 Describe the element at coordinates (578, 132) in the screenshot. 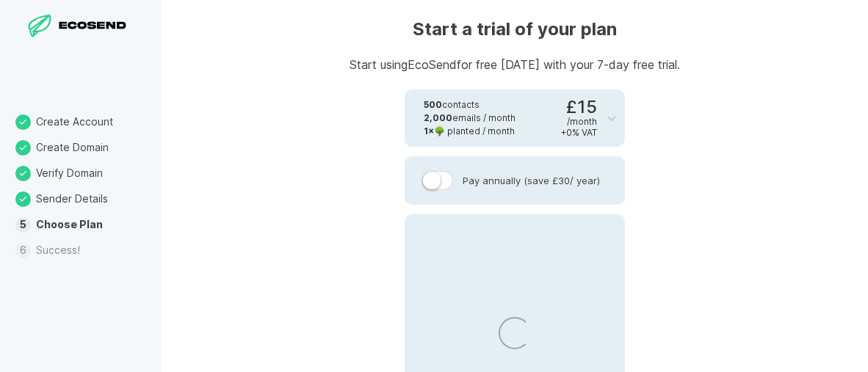

I see `div: + 0 % VAT` at that location.